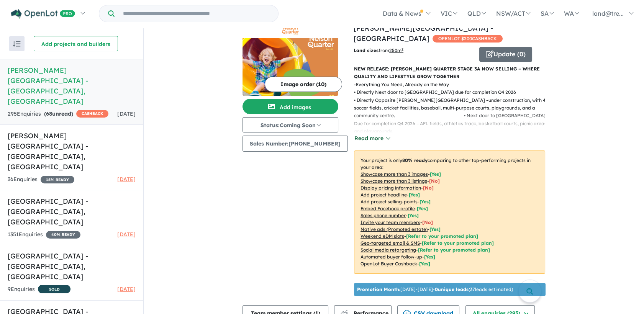 This screenshot has height=314, width=644. What do you see at coordinates (394, 174) in the screenshot?
I see `u: Showcase more than 3 images` at bounding box center [394, 174].